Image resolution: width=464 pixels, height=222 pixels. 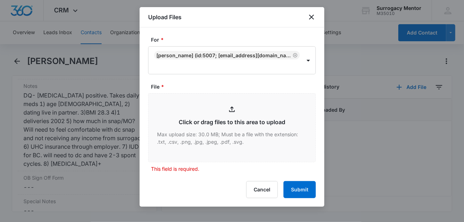 What do you see at coordinates (262, 189) in the screenshot?
I see `button: Cancel` at bounding box center [262, 189].